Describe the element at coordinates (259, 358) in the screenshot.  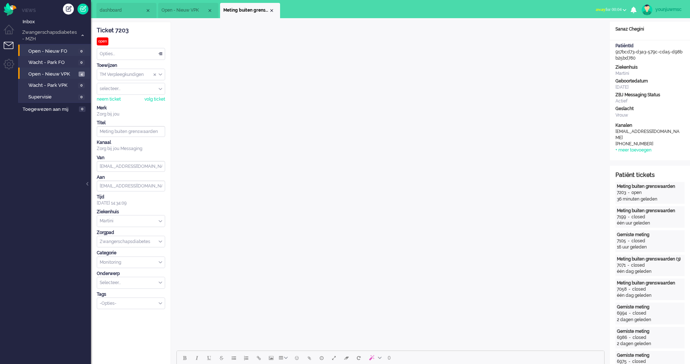
I see `button: Insert/edit link` at that location.